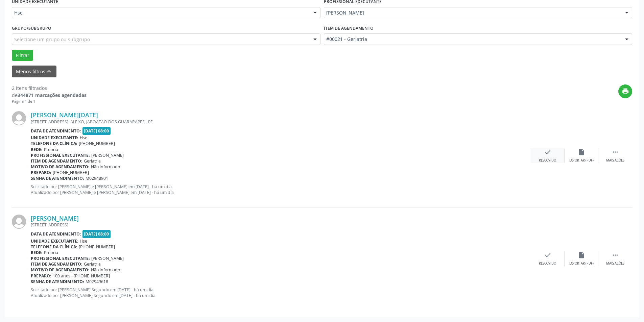 This screenshot has width=644, height=322. I want to click on span: #00021 - Geriatria, so click(473, 39).